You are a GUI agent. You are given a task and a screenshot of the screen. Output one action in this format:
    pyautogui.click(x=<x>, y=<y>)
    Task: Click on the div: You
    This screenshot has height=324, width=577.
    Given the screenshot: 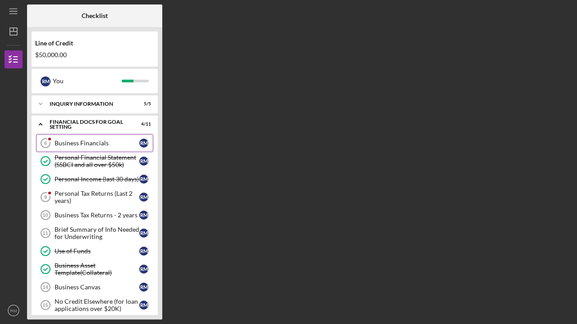 What is the action you would take?
    pyautogui.click(x=87, y=81)
    